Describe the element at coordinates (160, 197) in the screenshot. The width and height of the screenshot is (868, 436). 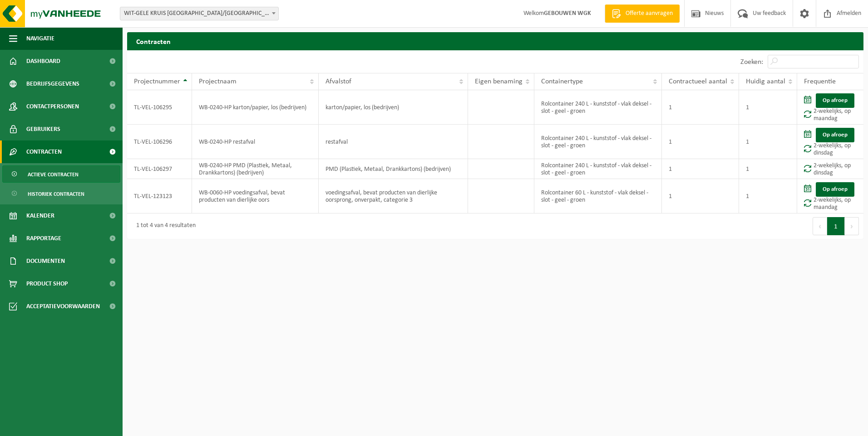
I see `td: TL-VEL-123123` at that location.